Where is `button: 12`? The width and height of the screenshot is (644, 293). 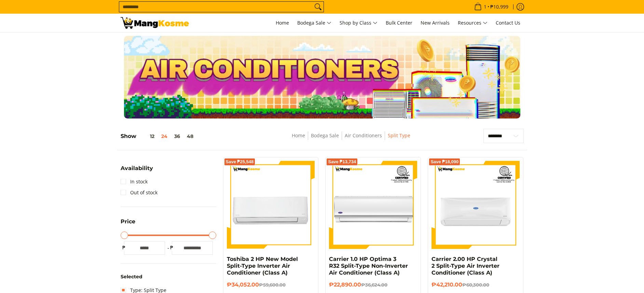 button: 12 is located at coordinates (147, 136).